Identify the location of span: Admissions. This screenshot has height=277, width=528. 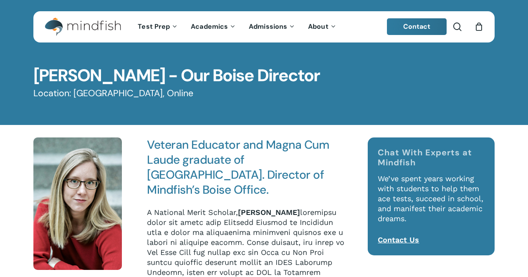
(268, 26).